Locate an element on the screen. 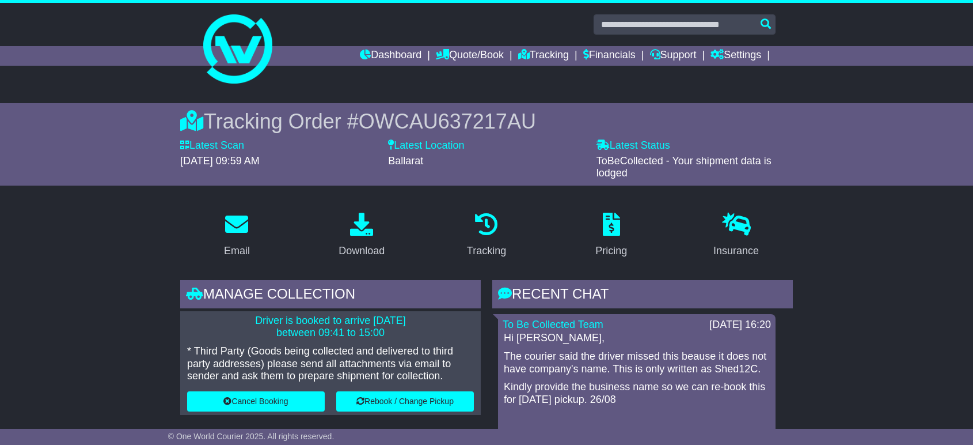  label: Latest Scan is located at coordinates (212, 146).